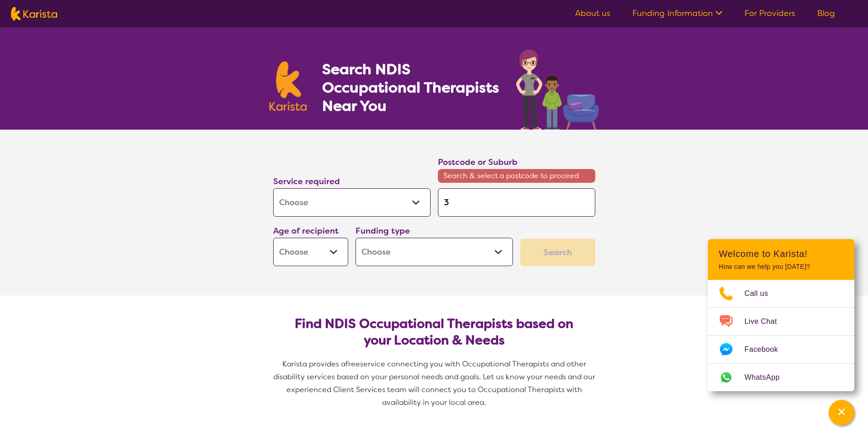  What do you see at coordinates (678, 13) in the screenshot?
I see `a: Funding Information` at bounding box center [678, 13].